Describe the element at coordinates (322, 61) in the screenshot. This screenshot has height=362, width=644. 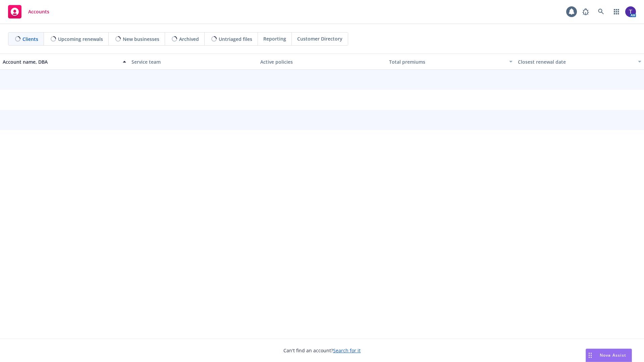
I see `div: Active policies` at that location.